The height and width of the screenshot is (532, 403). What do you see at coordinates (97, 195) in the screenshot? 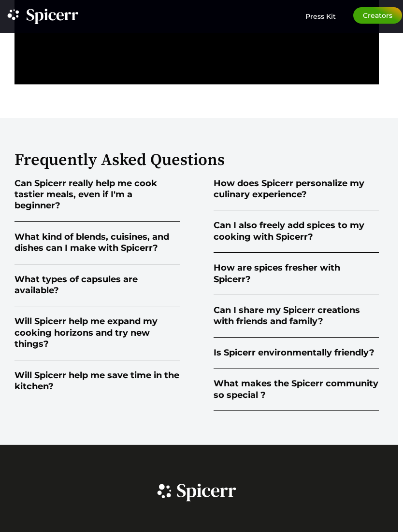
I see `summary: Can Spicerr really help me cook tastier meals, even if I'm a beginner?` at bounding box center [97, 195].